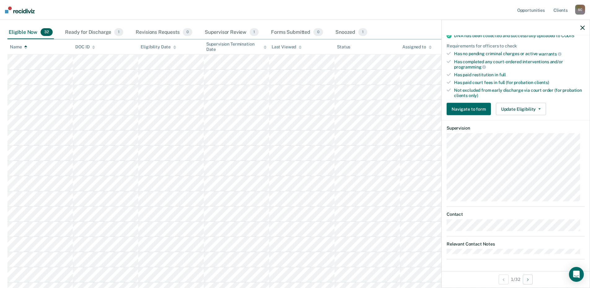 The width and height of the screenshot is (590, 288). What do you see at coordinates (344, 47) in the screenshot?
I see `div: Status` at bounding box center [344, 47].